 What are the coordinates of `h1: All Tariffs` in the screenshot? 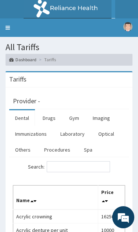 It's located at (69, 47).